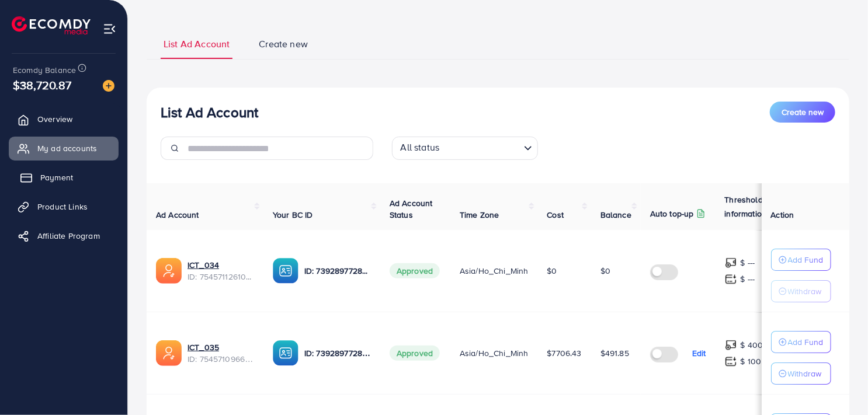 Image resolution: width=868 pixels, height=415 pixels. What do you see at coordinates (751, 361) in the screenshot?
I see `p: $ 100` at bounding box center [751, 361].